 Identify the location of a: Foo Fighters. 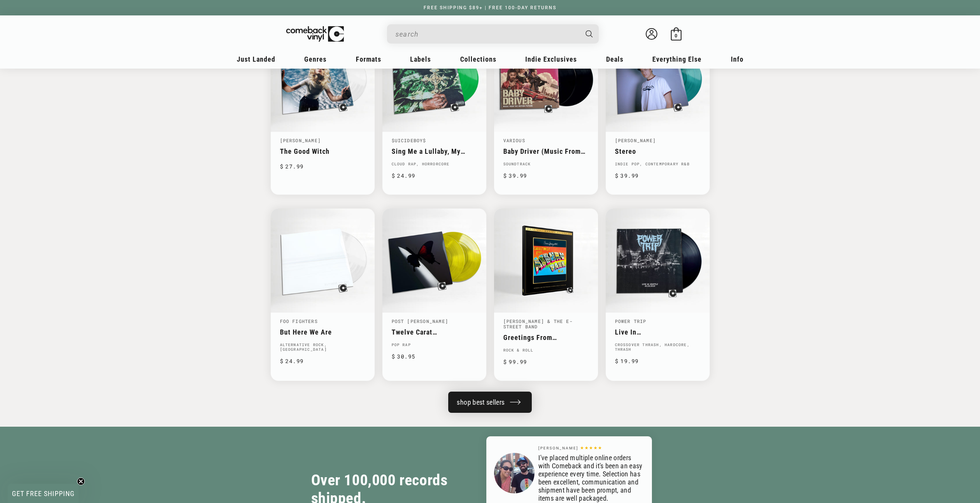
(299, 321).